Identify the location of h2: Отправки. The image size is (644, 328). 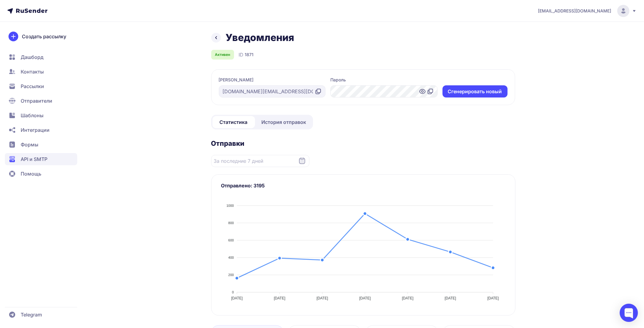
(363, 143).